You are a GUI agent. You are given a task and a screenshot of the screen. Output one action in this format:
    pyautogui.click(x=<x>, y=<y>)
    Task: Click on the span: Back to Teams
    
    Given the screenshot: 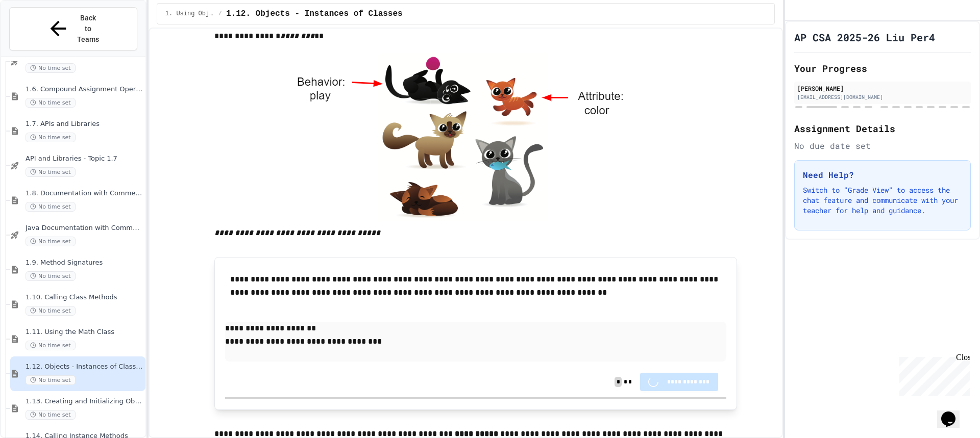 What is the action you would take?
    pyautogui.click(x=88, y=29)
    